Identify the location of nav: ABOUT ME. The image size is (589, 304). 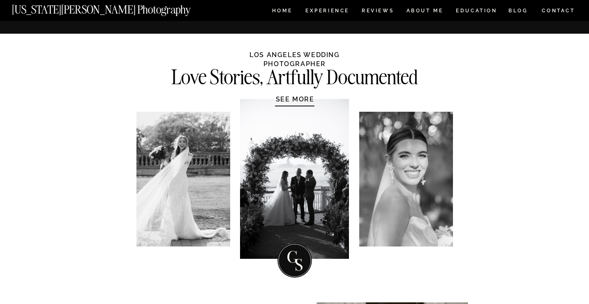
(424, 12).